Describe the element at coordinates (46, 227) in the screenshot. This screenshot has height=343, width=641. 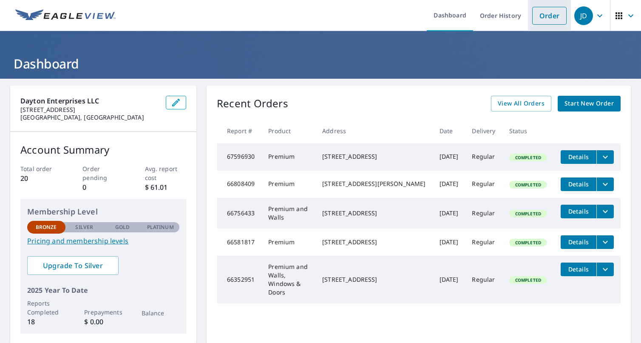
I see `p: Bronze` at that location.